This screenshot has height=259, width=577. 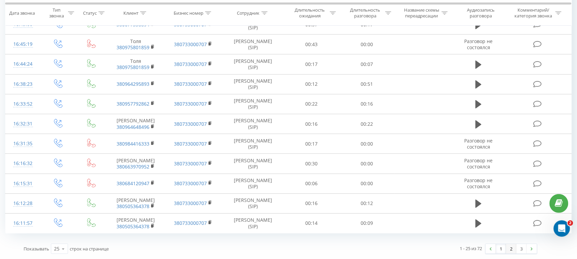 I want to click on div: Бизнес номер, so click(x=188, y=13).